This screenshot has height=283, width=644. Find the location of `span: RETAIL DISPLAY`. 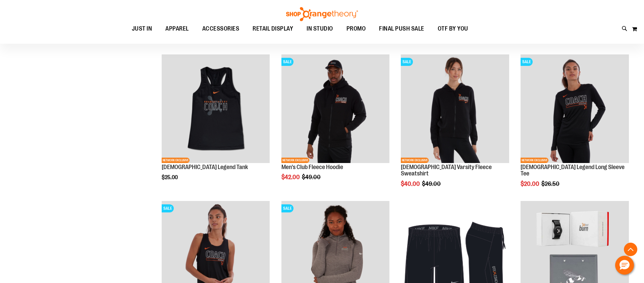

span: RETAIL DISPLAY is located at coordinates (272, 28).